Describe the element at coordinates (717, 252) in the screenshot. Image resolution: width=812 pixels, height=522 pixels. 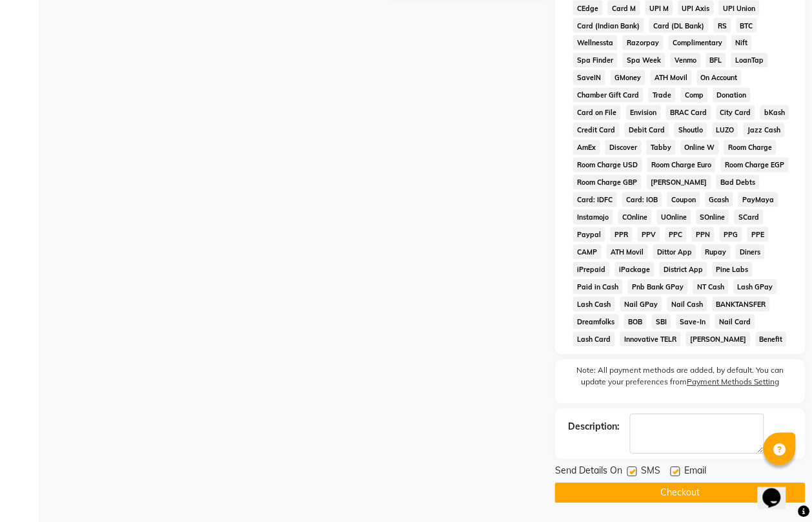
I see `span: Rupay` at that location.